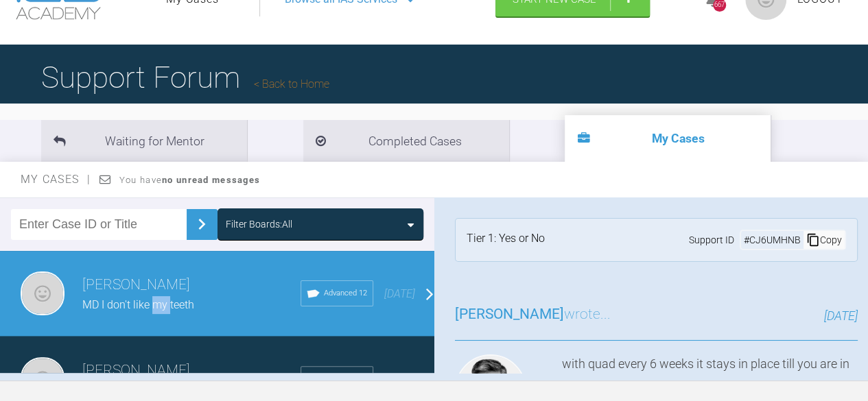  I want to click on div: Copy, so click(825, 240).